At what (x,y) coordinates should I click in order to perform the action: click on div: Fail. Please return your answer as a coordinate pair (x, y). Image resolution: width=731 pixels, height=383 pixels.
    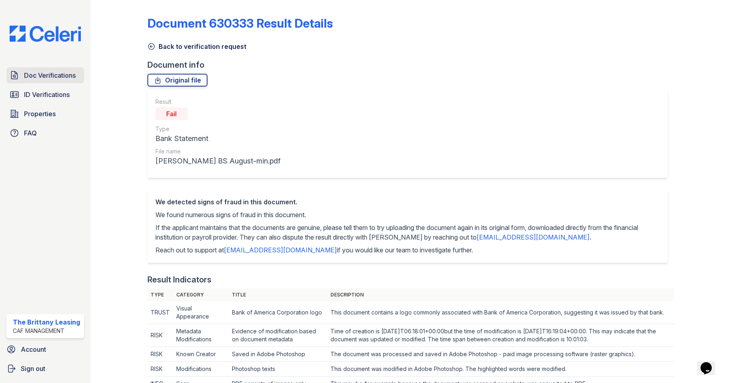
    Looking at the image, I should click on (172, 114).